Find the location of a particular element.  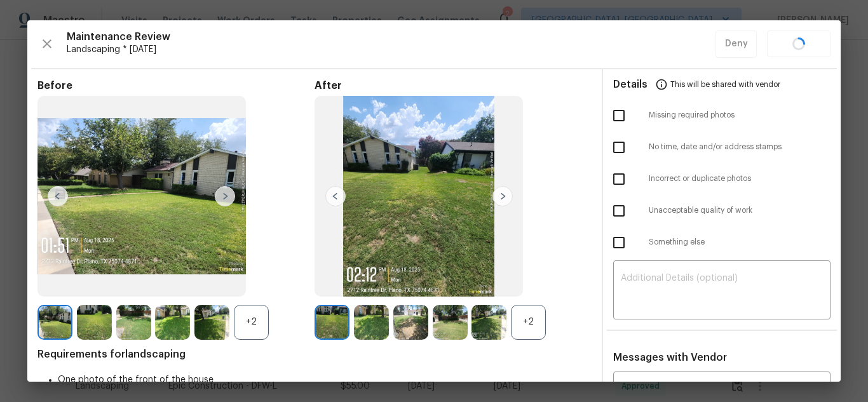

div: Missing required photos is located at coordinates (722, 116).